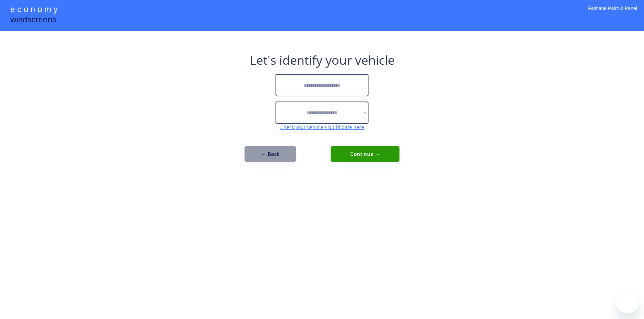 The height and width of the screenshot is (319, 644). What do you see at coordinates (365, 154) in the screenshot?
I see `button: Continue →` at bounding box center [365, 154].